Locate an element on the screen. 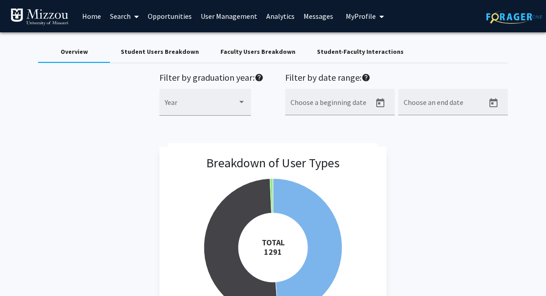 This screenshot has width=546, height=296. a: Messages is located at coordinates (318, 16).